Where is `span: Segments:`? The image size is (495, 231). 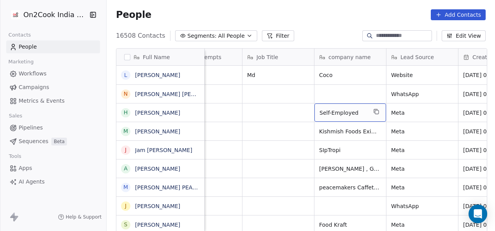 span: Segments: is located at coordinates (202, 36).